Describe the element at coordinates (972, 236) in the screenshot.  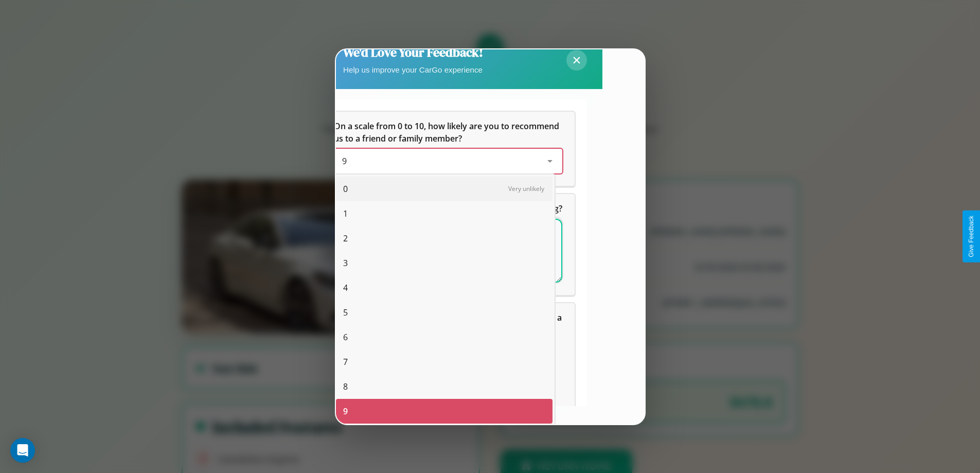
I see `div: Give Feedback` at that location.